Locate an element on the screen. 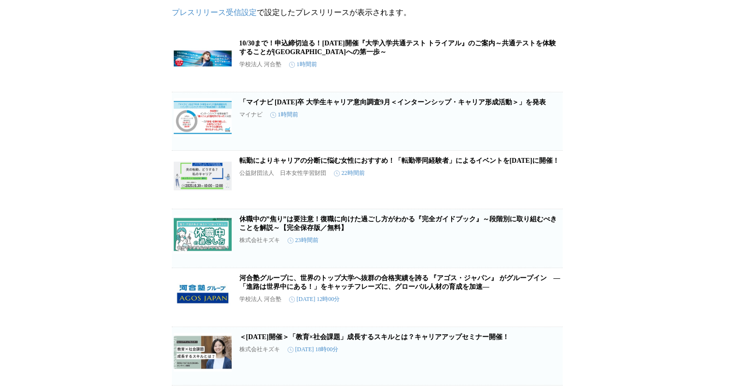 This screenshot has height=386, width=734. img: 転勤によりキャリアの分断に悩む女性におすすめ！「転勤帯同経験者」によるイベントを10月30日（木）に開催！ is located at coordinates (203, 176).